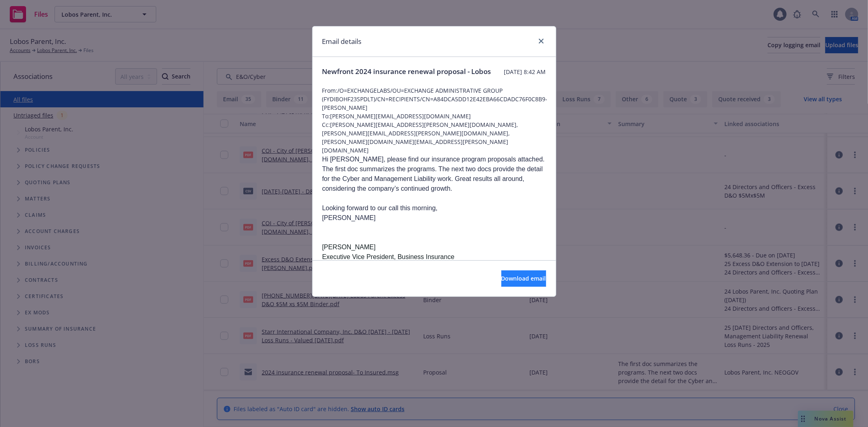  I want to click on h1: Email details, so click(342, 42).